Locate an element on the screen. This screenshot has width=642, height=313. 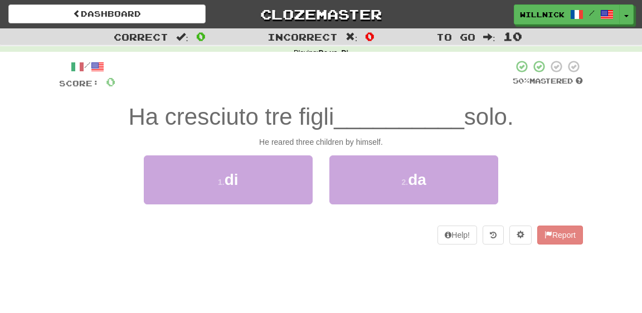
span: Incorrect is located at coordinates (303, 37).